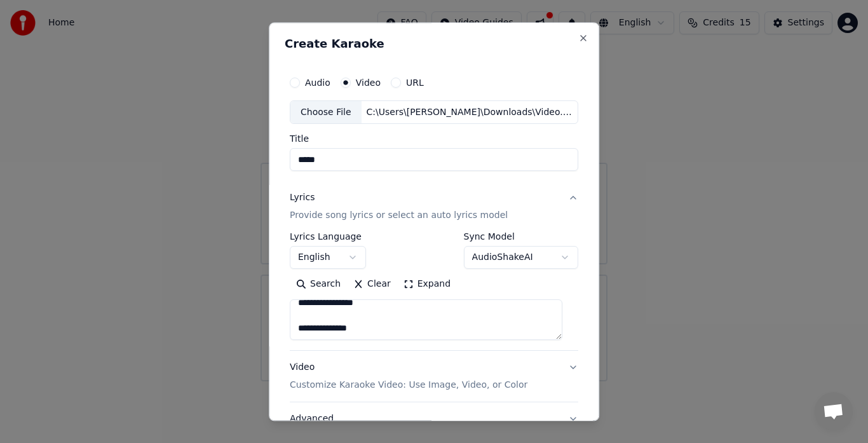 The image size is (868, 443). What do you see at coordinates (434, 420) in the screenshot?
I see `button: Advanced` at bounding box center [434, 420].